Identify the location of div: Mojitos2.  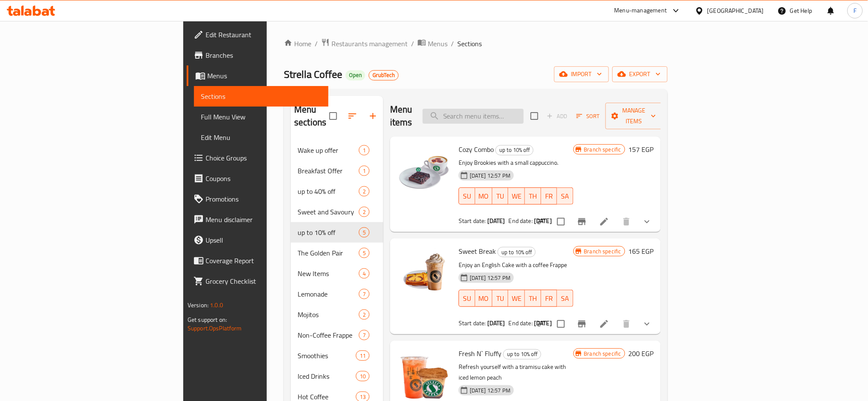
(337, 314).